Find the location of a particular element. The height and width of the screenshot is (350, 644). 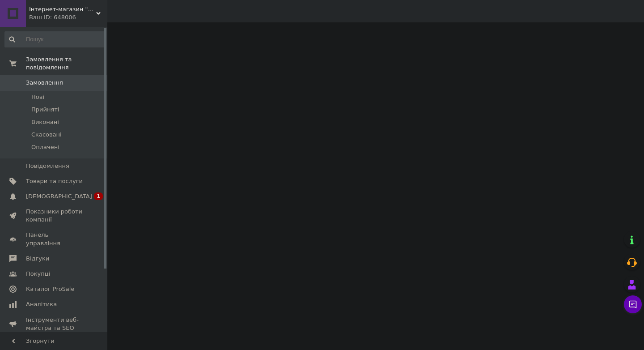

span: Показники роботи компанії is located at coordinates (54, 216).